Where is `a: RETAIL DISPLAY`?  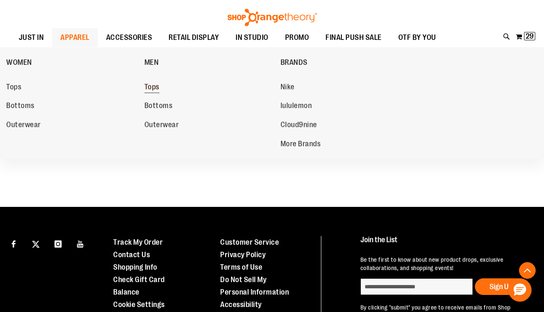
a: RETAIL DISPLAY is located at coordinates (193, 38).